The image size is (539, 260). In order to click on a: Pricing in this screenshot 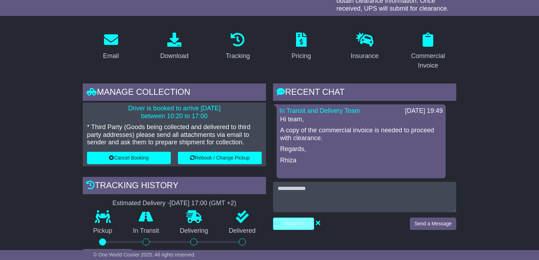, I will do `click(301, 47)`.